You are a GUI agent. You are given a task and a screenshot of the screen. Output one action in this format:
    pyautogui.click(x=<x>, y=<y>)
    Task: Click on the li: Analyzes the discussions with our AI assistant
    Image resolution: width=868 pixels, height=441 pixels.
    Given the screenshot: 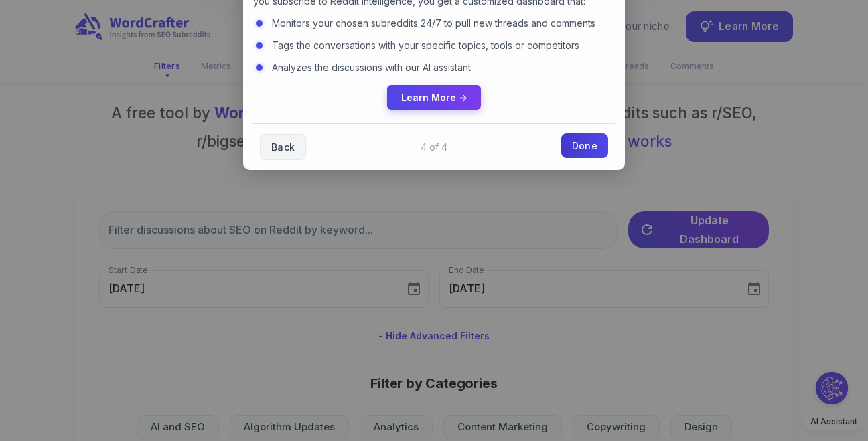 What is the action you would take?
    pyautogui.click(x=434, y=67)
    